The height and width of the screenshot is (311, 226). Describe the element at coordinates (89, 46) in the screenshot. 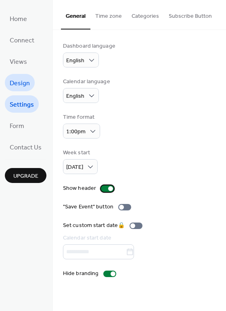

I see `div: Dashboard language` at that location.